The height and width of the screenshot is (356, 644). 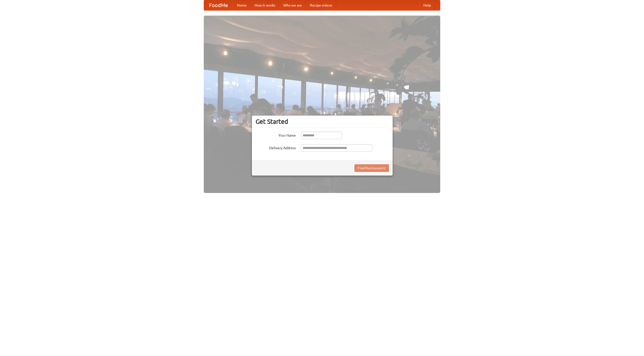 What do you see at coordinates (427, 5) in the screenshot?
I see `a: Help` at bounding box center [427, 5].